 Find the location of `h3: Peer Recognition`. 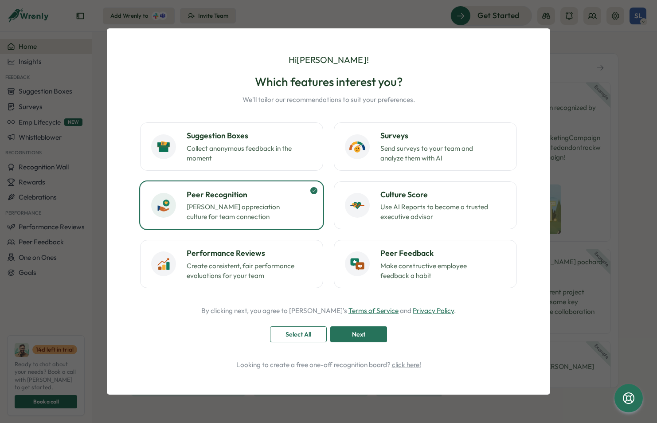

h3: Peer Recognition is located at coordinates (249, 195).